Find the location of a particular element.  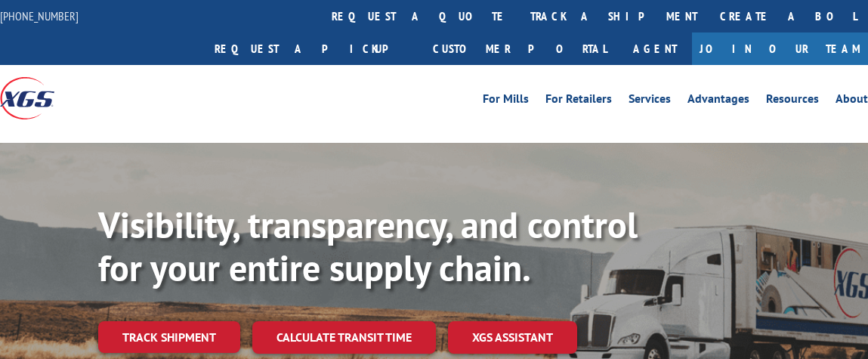

a: Join Our Team is located at coordinates (779, 49).